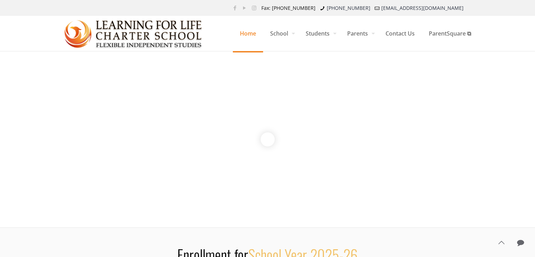 This screenshot has height=257, width=535. What do you see at coordinates (400, 33) in the screenshot?
I see `a: Contact Us` at bounding box center [400, 33].